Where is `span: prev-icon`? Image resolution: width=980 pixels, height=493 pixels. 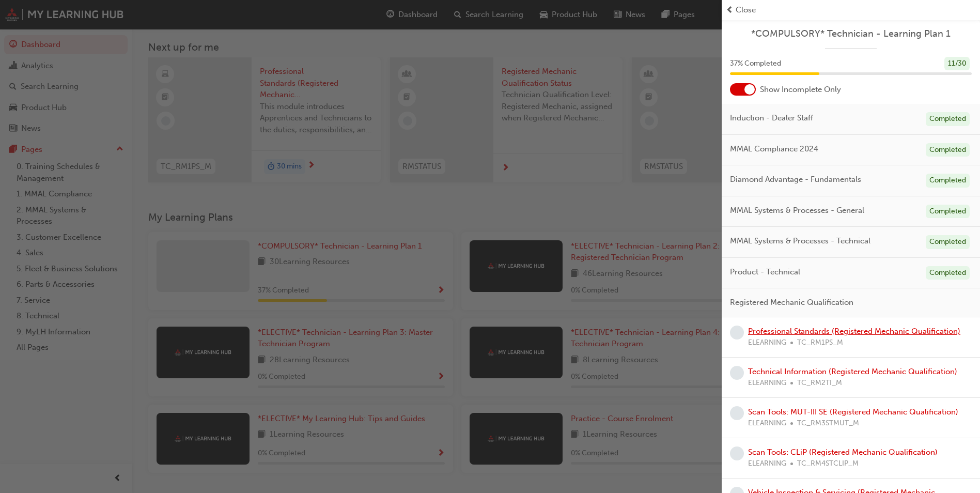
span: prev-icon is located at coordinates (729, 10).